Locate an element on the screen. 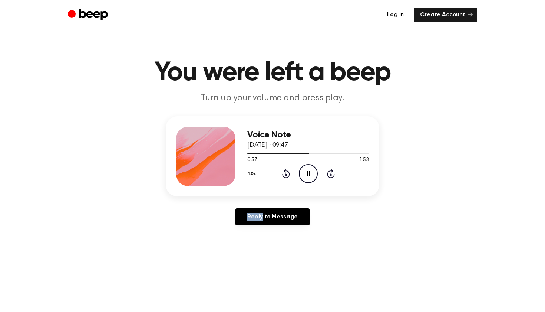  span: 0:57 is located at coordinates (252, 160).